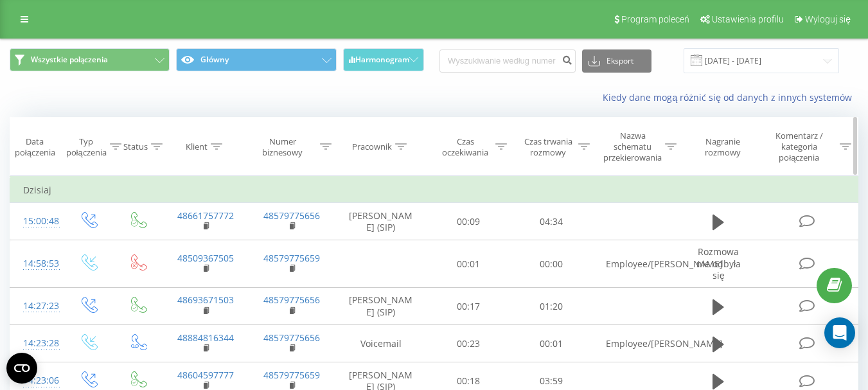  Describe the element at coordinates (35, 147) in the screenshot. I see `div: Data połączenia` at that location.